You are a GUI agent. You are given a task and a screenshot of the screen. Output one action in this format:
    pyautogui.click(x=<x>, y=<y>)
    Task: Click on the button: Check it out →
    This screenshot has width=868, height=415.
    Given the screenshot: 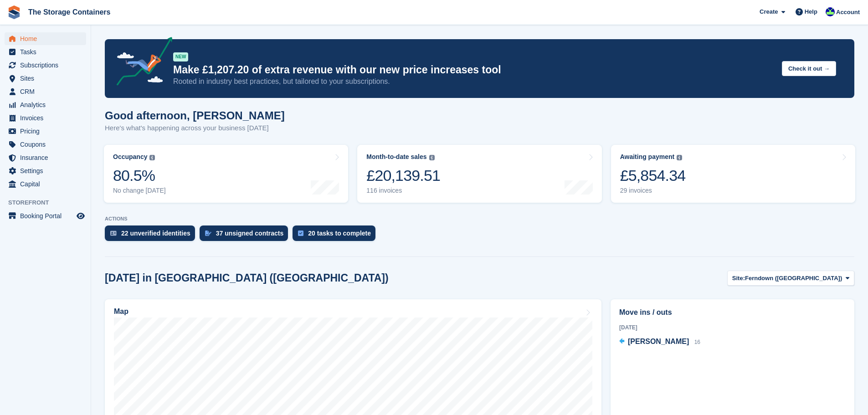 What is the action you would take?
    pyautogui.click(x=809, y=68)
    